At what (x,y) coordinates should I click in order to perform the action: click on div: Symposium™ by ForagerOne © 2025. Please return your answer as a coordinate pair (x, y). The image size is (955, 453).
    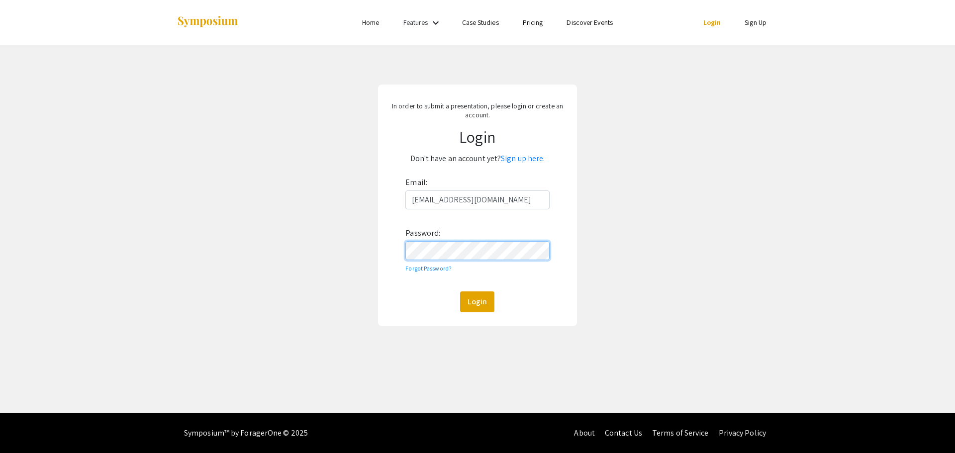
    Looking at the image, I should click on (246, 433).